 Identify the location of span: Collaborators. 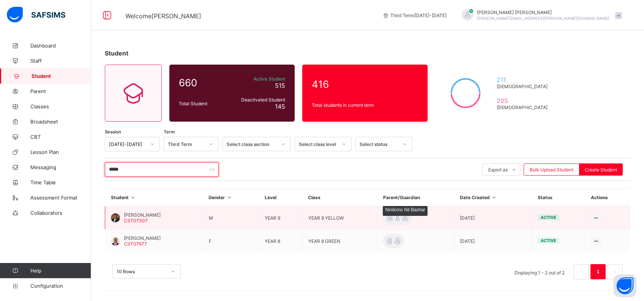
(61, 213).